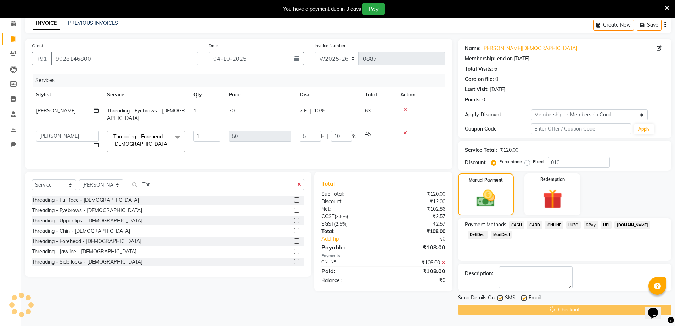 The image size is (675, 326). Describe the element at coordinates (486, 198) in the screenshot. I see `img: _cash.svg` at that location.